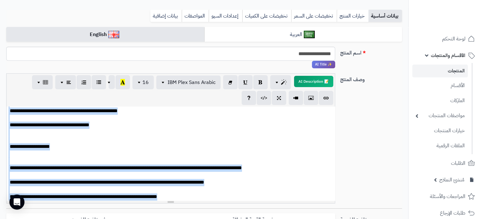 This screenshot has height=219, width=482. What do you see at coordinates (445, 163) in the screenshot?
I see `a: الطلبات` at bounding box center [445, 163].